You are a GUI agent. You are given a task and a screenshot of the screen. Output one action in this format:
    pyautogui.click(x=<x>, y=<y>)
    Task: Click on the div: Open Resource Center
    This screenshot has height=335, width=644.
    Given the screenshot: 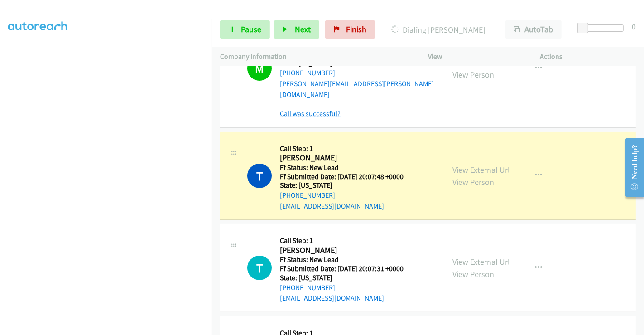 What is the action you would take?
    pyautogui.click(x=17, y=36)
    